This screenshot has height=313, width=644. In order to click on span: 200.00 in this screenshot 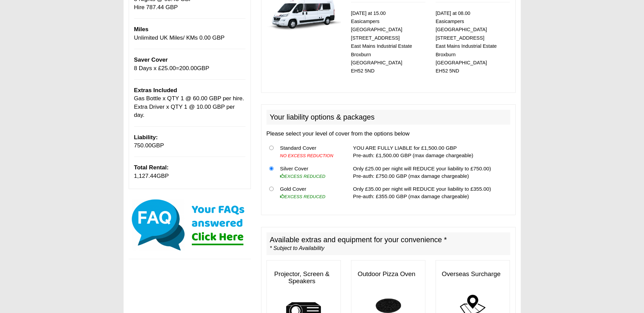, I will do `click(188, 68)`.